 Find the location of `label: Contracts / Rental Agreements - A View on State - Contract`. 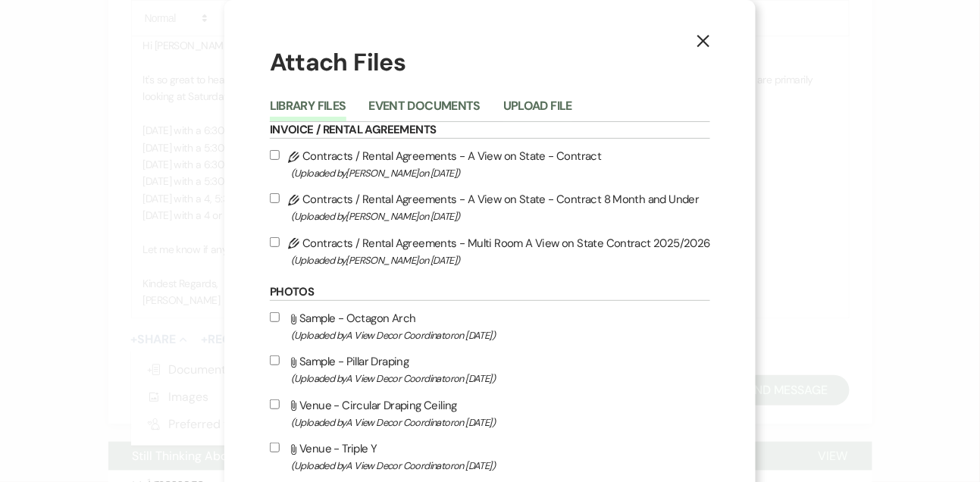

label: Contracts / Rental Agreements - A View on State - Contract is located at coordinates (490, 164).